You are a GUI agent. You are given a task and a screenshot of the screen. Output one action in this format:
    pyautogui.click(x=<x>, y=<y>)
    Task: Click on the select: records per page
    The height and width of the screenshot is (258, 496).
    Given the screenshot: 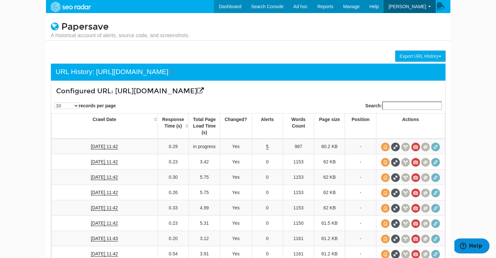 What is the action you would take?
    pyautogui.click(x=67, y=106)
    